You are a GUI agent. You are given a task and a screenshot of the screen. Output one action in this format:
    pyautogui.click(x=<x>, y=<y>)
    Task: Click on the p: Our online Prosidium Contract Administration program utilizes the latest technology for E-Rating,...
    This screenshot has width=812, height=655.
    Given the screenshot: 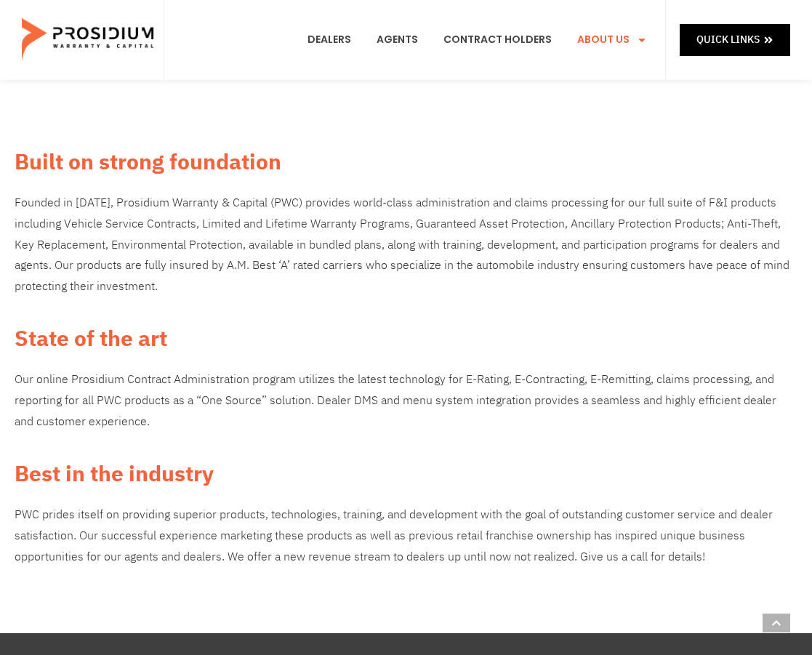 What is the action you would take?
    pyautogui.click(x=405, y=400)
    